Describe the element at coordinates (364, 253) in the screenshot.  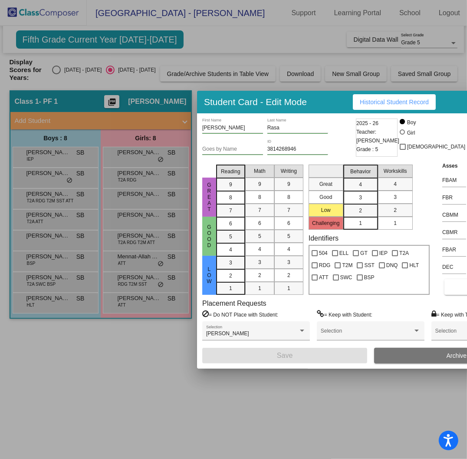
I see `span: GT` at that location.